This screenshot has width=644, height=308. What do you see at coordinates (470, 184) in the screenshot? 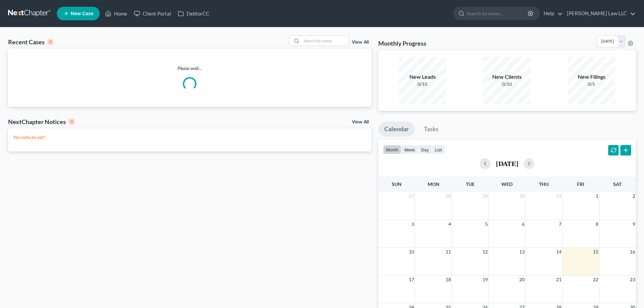
I see `span: Tue` at bounding box center [470, 184].